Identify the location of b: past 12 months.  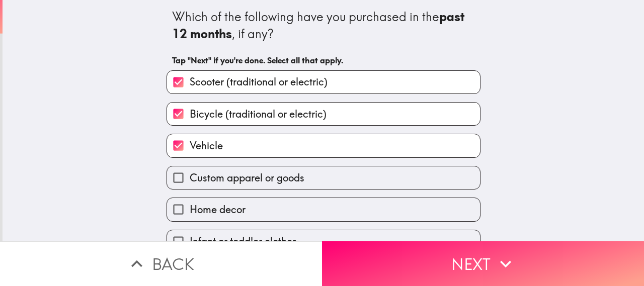
(320, 25).